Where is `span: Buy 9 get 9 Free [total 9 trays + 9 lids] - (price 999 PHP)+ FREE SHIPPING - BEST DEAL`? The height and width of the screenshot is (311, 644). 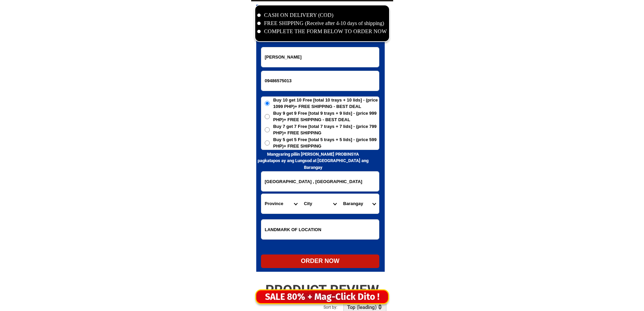
span: Buy 9 get 9 Free [total 9 trays + 9 lids] - (price 999 PHP)+ FREE SHIPPING - BEST DEAL is located at coordinates (326, 116).